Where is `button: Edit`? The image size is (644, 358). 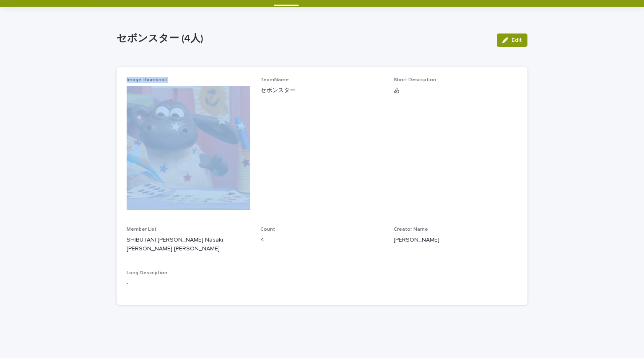 button: Edit is located at coordinates (512, 40).